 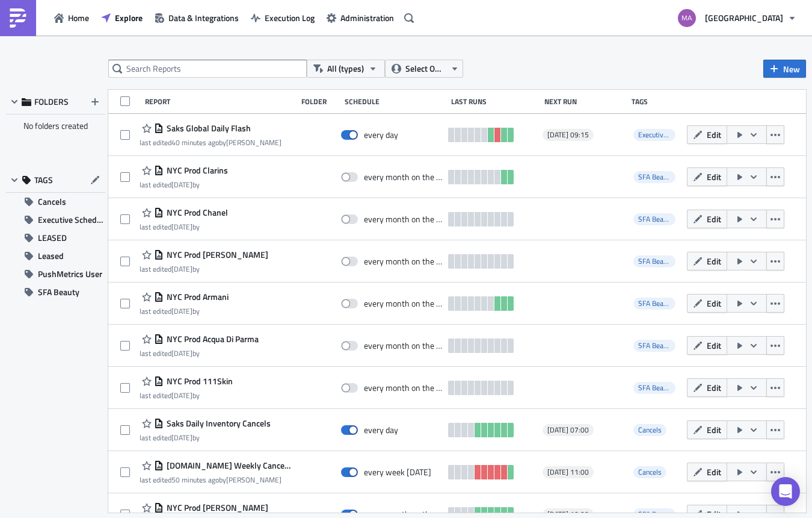 What do you see at coordinates (18, 18) in the screenshot?
I see `img: PushMetrics` at bounding box center [18, 18].